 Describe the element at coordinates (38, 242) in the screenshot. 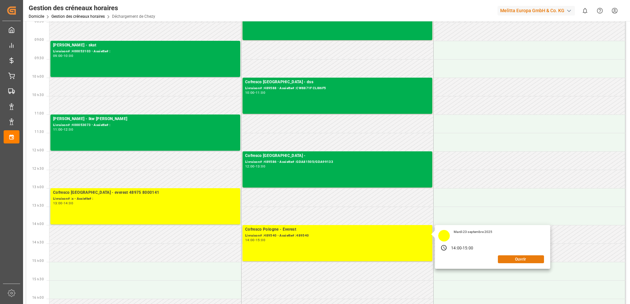

I see `span: 14 h 30` at that location.